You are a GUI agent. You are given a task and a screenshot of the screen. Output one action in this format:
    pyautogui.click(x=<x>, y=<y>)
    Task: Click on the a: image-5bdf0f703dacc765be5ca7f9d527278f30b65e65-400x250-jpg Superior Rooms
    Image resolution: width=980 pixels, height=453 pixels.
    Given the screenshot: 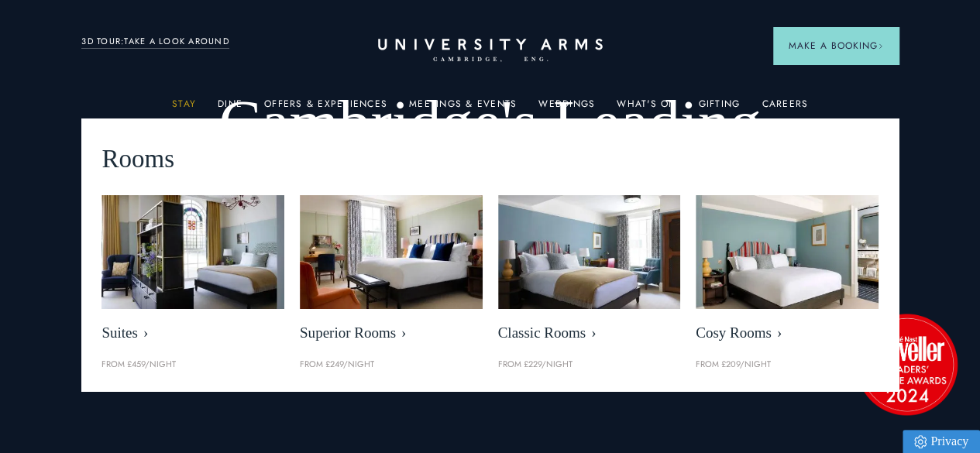 What is the action you would take?
    pyautogui.click(x=391, y=272)
    